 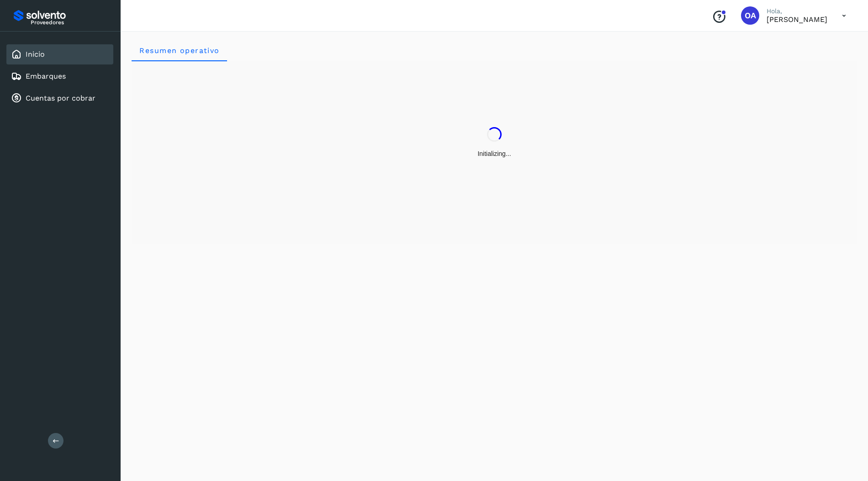 What do you see at coordinates (60, 77) in the screenshot?
I see `div: Embarques` at bounding box center [60, 77].